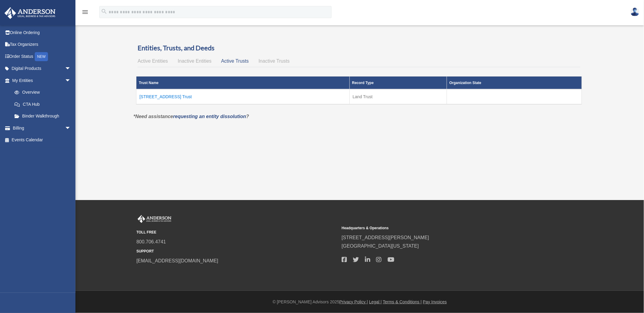 The height and width of the screenshot is (313, 644). I want to click on div: NEW, so click(41, 57).